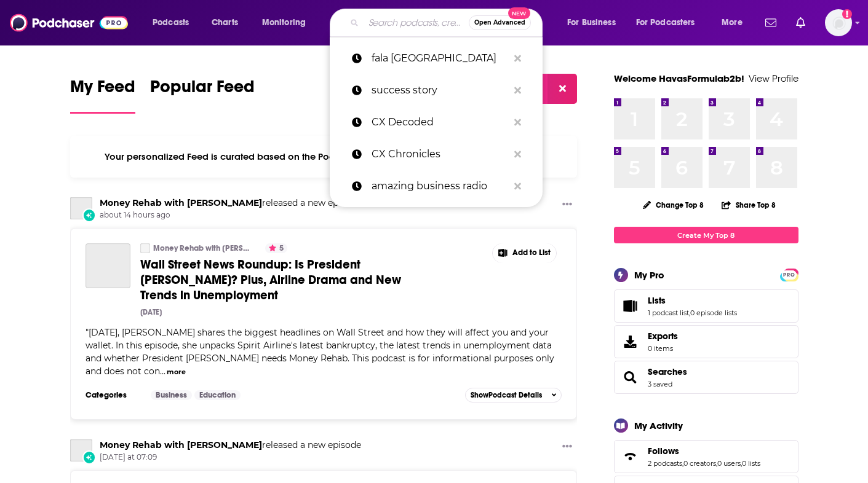 The width and height of the screenshot is (868, 483). Describe the element at coordinates (114, 395) in the screenshot. I see `h3: Categories` at that location.